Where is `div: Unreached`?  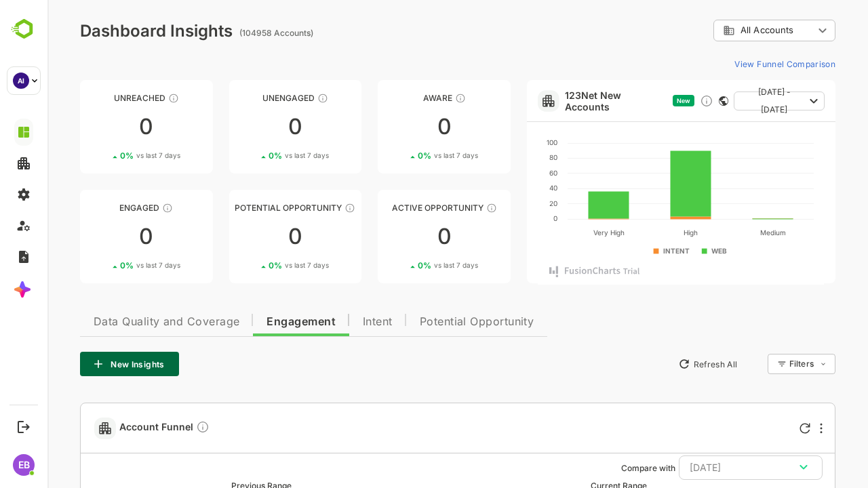
div: Unreached is located at coordinates (99, 97).